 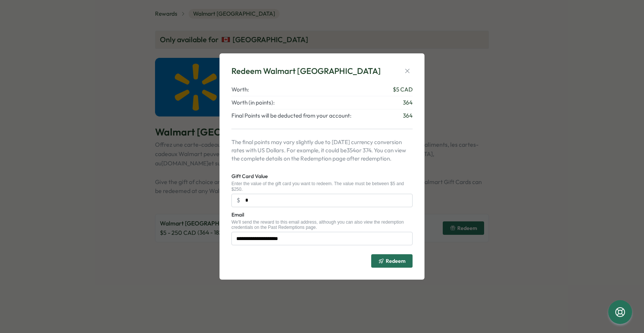 I want to click on span: Worth:, so click(x=240, y=90).